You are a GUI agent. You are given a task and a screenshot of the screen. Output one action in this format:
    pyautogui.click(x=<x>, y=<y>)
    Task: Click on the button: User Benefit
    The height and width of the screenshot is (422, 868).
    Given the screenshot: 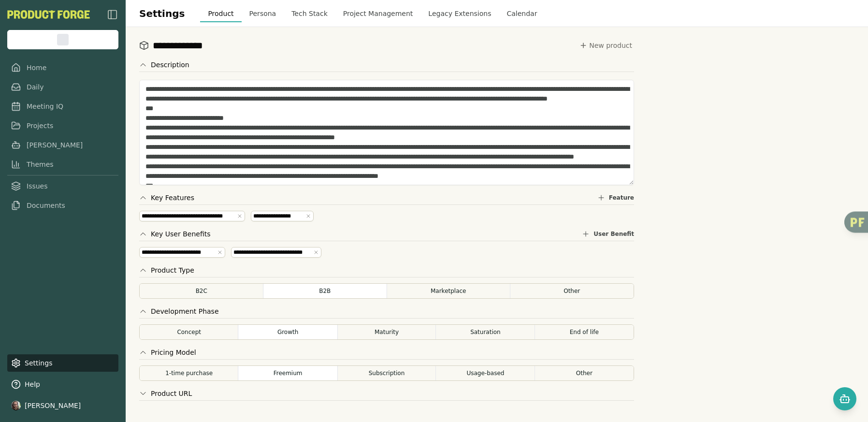 What is the action you would take?
    pyautogui.click(x=608, y=234)
    